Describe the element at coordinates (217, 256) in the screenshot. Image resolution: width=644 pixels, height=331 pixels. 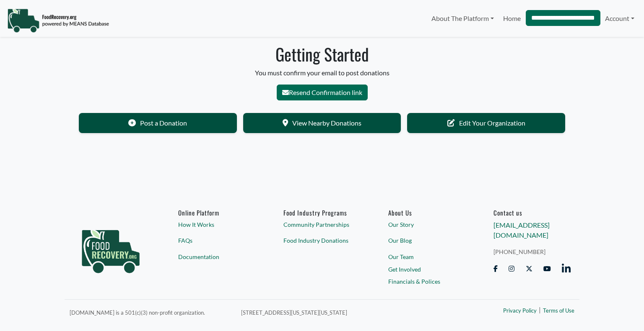
I see `a: Documentation` at that location.